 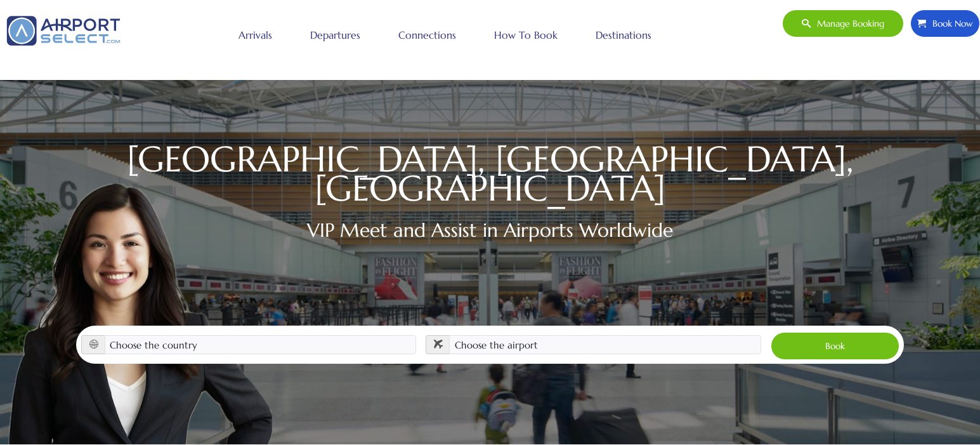 What do you see at coordinates (944, 24) in the screenshot?
I see `a: Book Now` at bounding box center [944, 24].